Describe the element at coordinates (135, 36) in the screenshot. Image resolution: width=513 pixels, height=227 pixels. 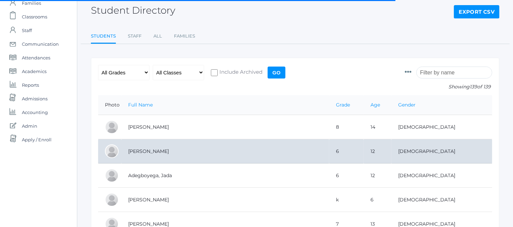
I see `a: Staff` at that location.